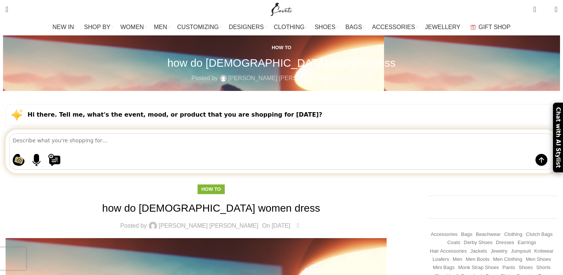 This screenshot has width=563, height=275. Describe the element at coordinates (355, 27) in the screenshot. I see `a: BAGS` at that location.